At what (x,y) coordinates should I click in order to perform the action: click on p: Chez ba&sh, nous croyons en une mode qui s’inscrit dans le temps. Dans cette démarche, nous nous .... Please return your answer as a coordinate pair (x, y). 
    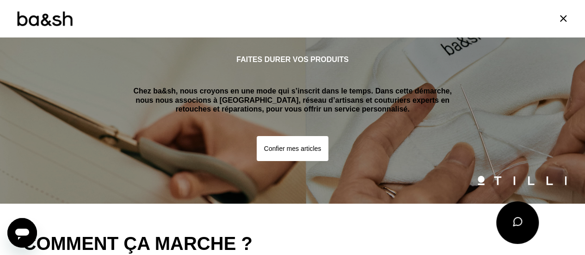
    Looking at the image, I should click on (293, 100).